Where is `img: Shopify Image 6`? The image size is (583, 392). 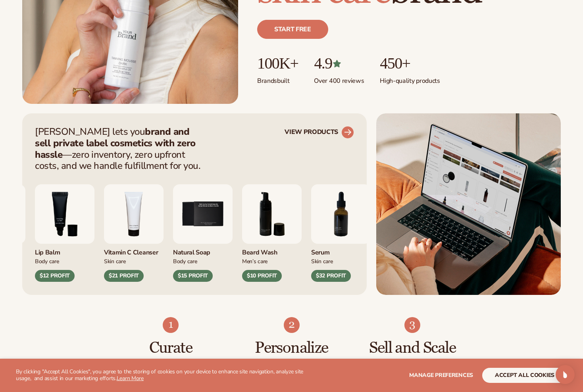 img: Shopify Image 6 is located at coordinates (412, 325).